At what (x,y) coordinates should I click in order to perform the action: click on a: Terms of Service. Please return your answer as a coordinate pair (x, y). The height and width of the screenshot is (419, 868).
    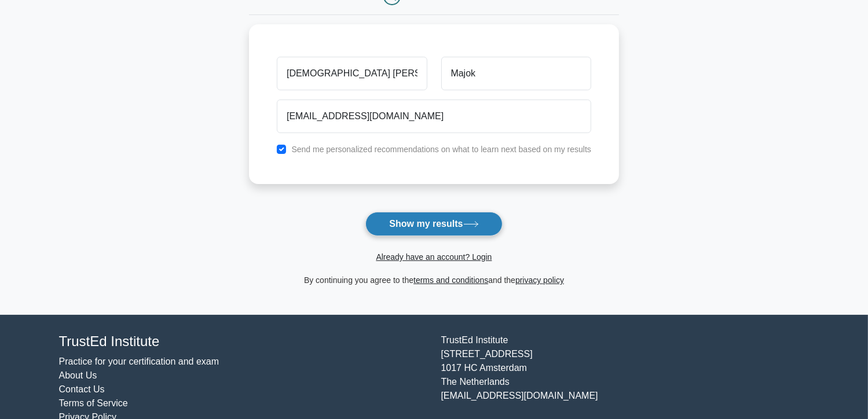
    Looking at the image, I should click on (93, 403).